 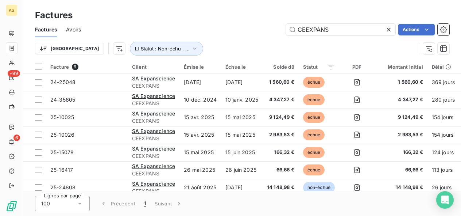 I want to click on div: Solde dû, so click(x=281, y=67).